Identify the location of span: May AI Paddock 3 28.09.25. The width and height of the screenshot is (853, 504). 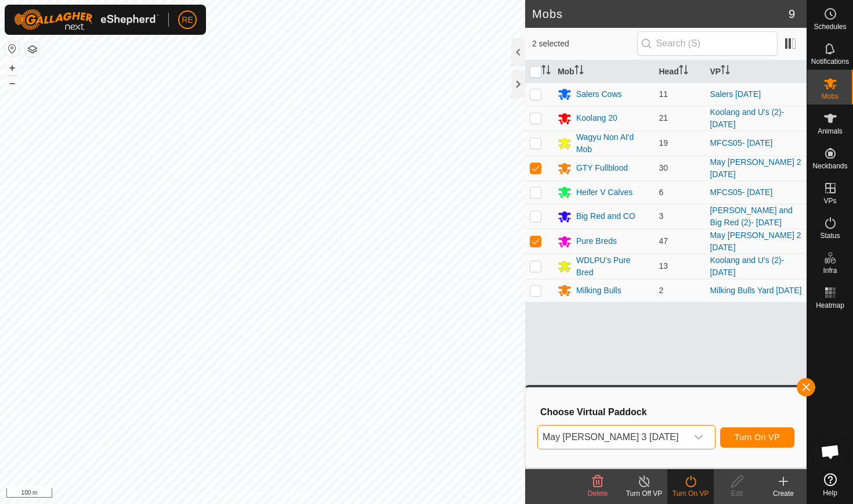
(612, 437).